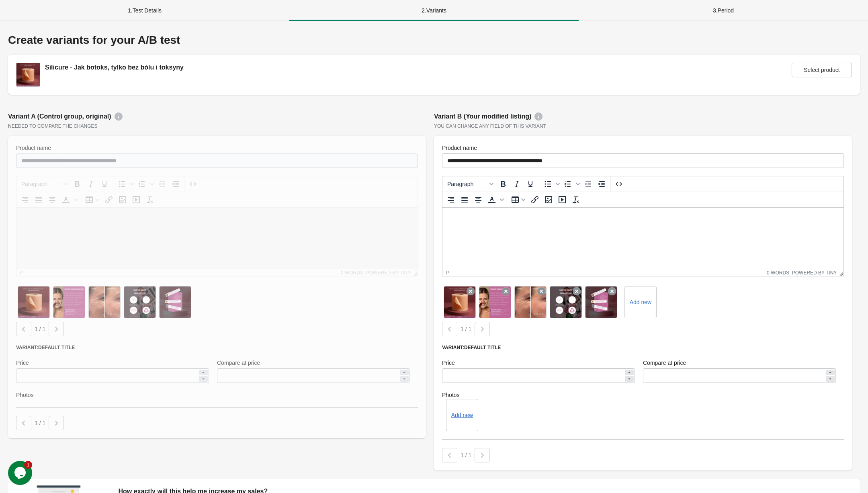  I want to click on button: Select product, so click(822, 70).